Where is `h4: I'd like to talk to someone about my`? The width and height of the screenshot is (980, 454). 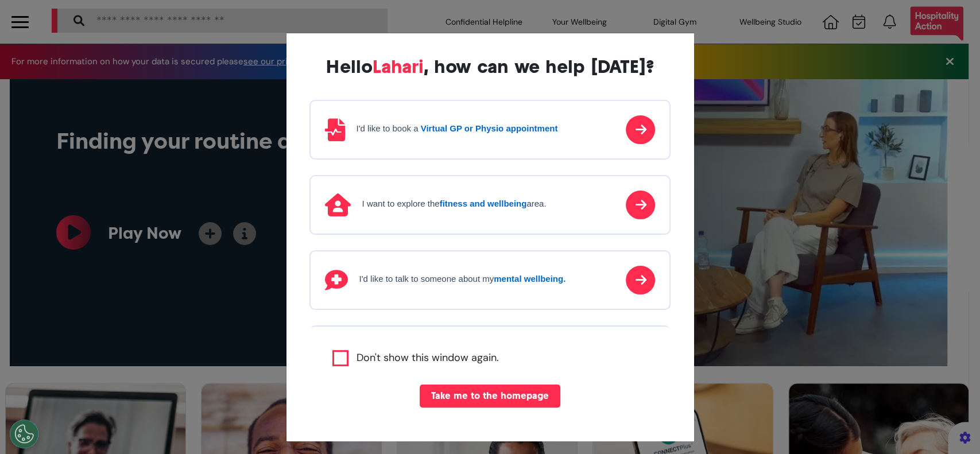 h4: I'd like to talk to someone about my is located at coordinates (463, 279).